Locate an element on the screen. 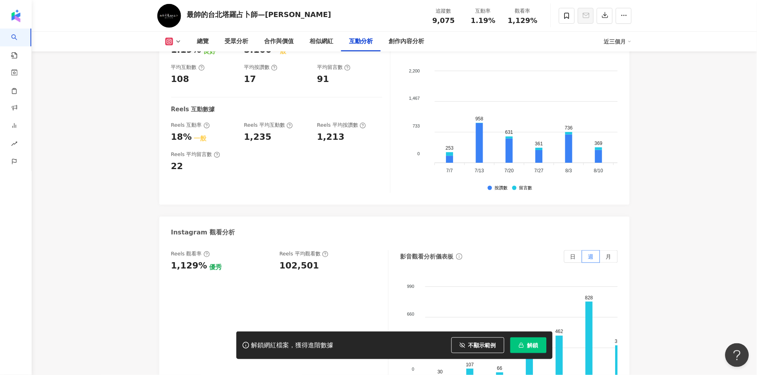  div: Reels 觀看率 is located at coordinates (191, 254).